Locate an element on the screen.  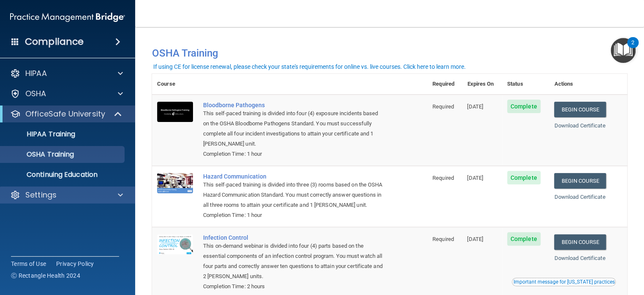
th: Course is located at coordinates (175, 84).